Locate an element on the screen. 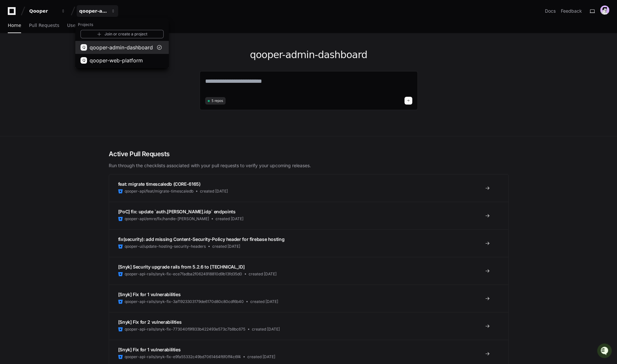 The image size is (617, 364). span: 5 repos is located at coordinates (217, 100).